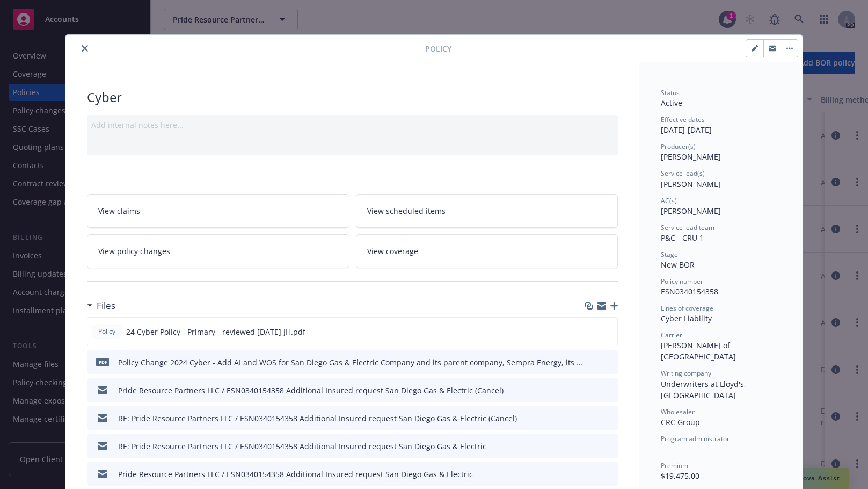 This screenshot has height=489, width=868. I want to click on div: RE: Pride Resource Partners LLC / ESN0340154358 Additional Insured request San Diego Gas & Electric, so click(302, 446).